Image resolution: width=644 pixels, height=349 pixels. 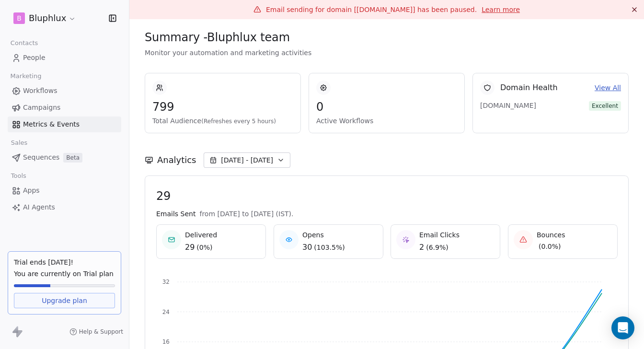 I want to click on span: Metrics & Events, so click(x=51, y=124).